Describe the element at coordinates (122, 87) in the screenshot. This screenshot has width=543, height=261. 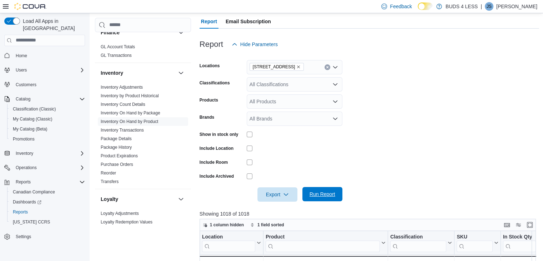
I see `span: Inventory Adjustments` at that location.